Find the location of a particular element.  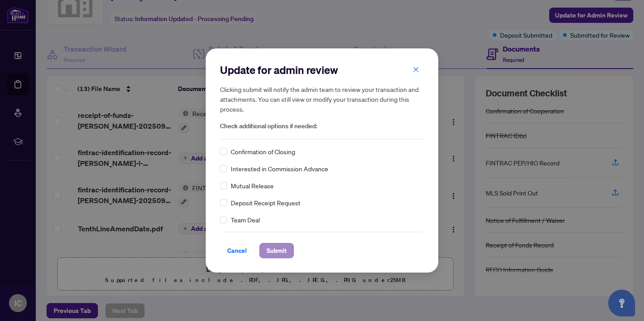

span: Mutual Release is located at coordinates (252, 186).